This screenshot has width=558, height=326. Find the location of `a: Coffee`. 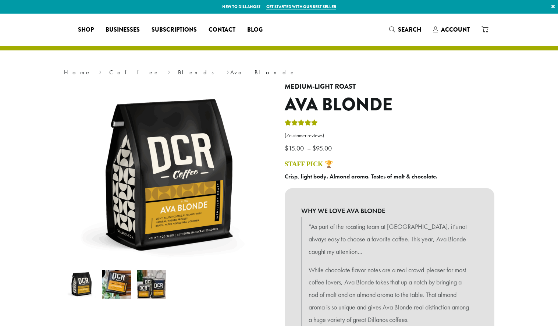

a: Coffee is located at coordinates (134, 72).